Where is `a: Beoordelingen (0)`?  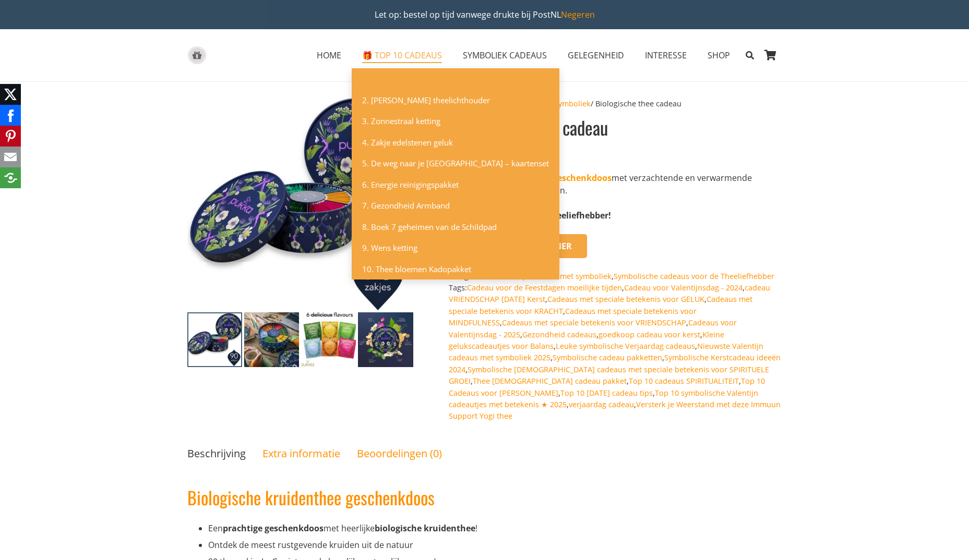
a: Beoordelingen (0) is located at coordinates (399, 453).